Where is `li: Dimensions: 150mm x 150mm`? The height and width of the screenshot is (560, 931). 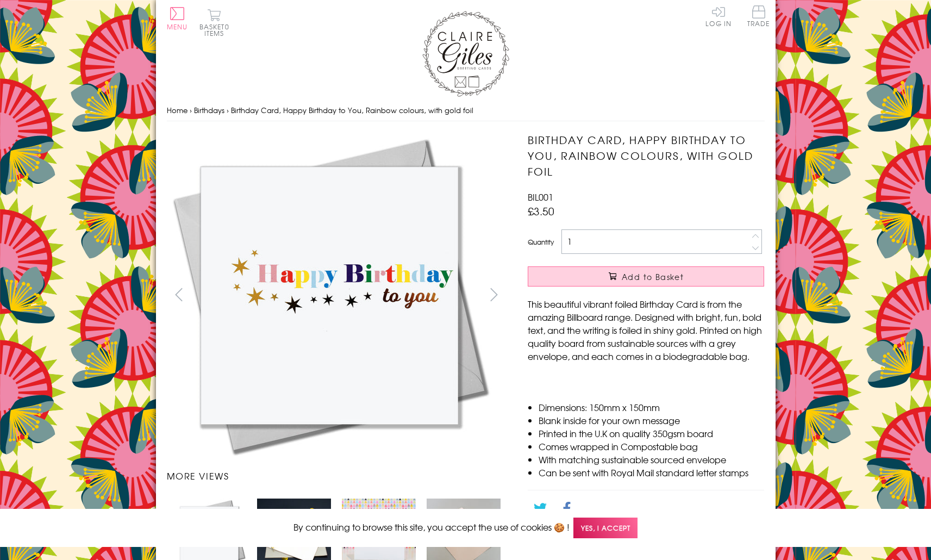
li: Dimensions: 150mm x 150mm is located at coordinates (651, 407).